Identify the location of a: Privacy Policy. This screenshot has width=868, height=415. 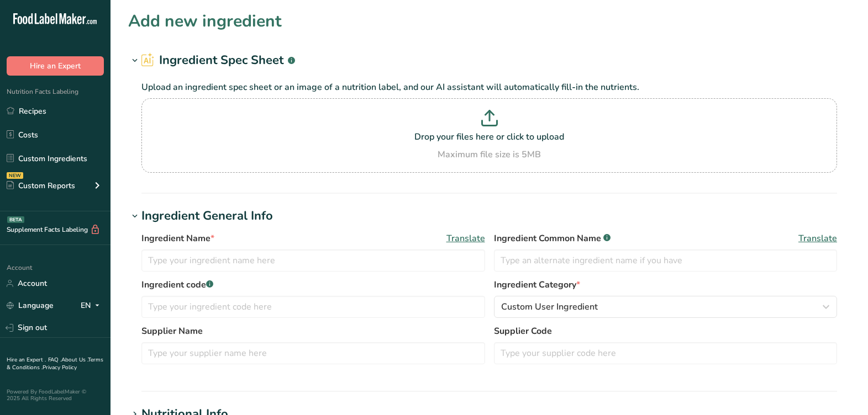
(60, 367).